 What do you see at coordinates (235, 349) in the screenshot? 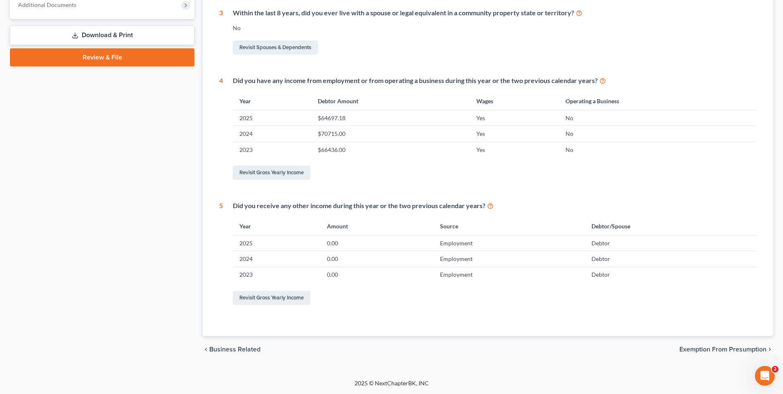
I see `span: Business Related` at bounding box center [235, 349].